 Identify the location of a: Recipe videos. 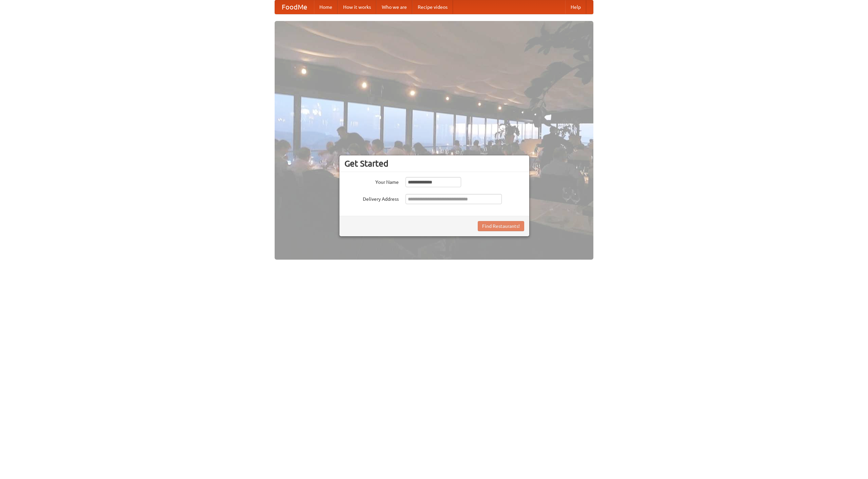
(433, 7).